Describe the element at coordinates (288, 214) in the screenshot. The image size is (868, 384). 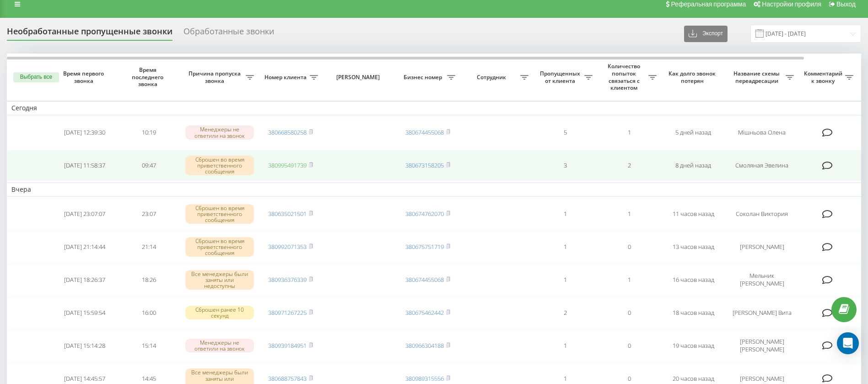
I see `a: 380635021501` at that location.